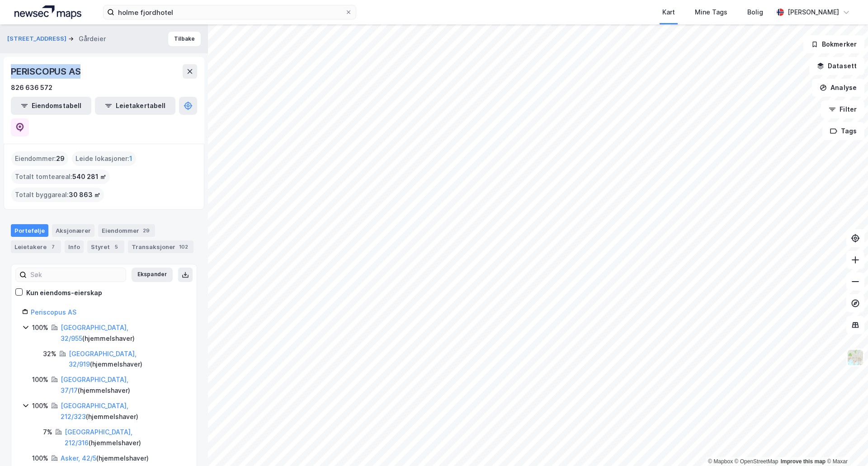 Image resolution: width=868 pixels, height=466 pixels. I want to click on a: Asker, 42/5, so click(78, 458).